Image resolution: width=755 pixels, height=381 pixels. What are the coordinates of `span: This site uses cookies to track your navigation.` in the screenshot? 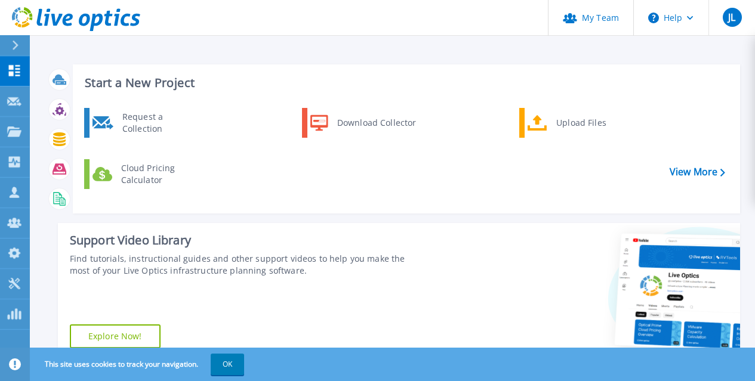 It's located at (138, 365).